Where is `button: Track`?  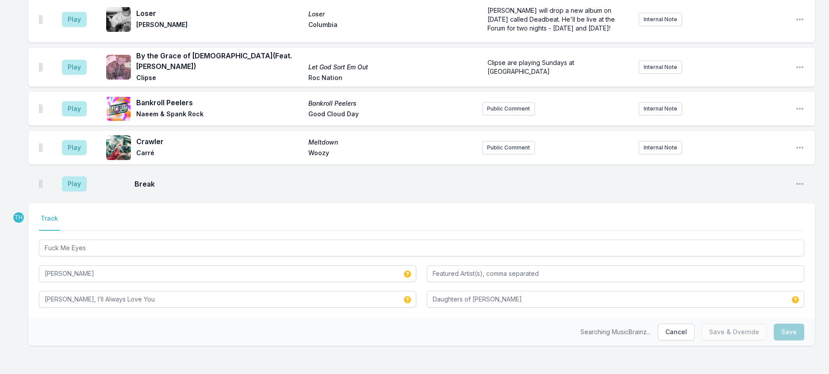 button: Track is located at coordinates (49, 223).